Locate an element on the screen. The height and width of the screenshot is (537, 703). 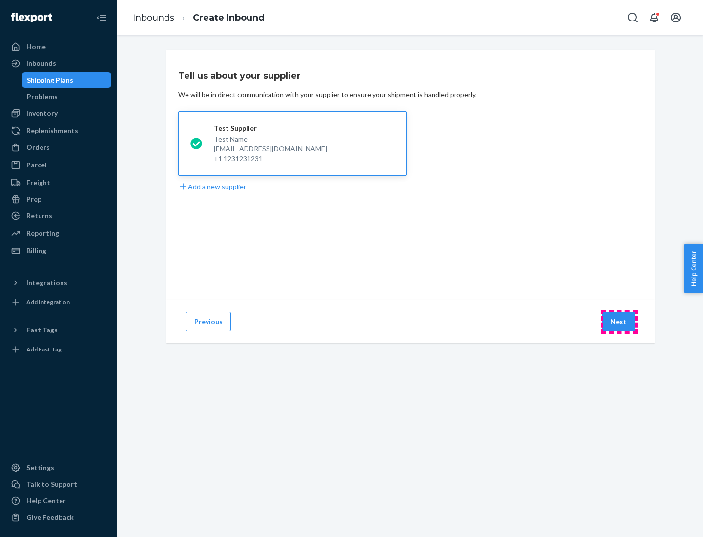
button: Integrations is located at coordinates (59, 283).